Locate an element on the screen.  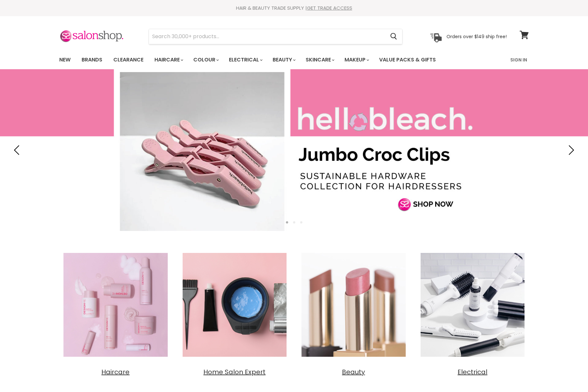
a: Beauty is located at coordinates (284, 60).